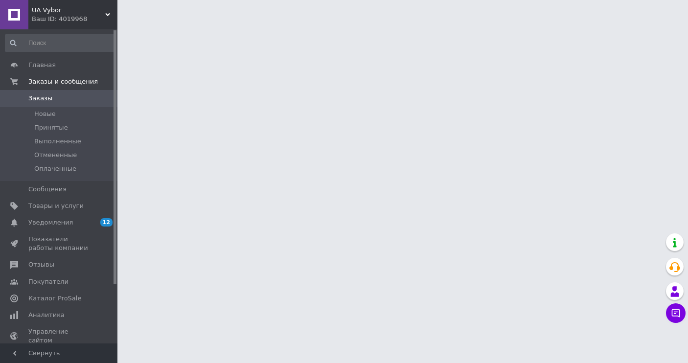 The height and width of the screenshot is (363, 688). What do you see at coordinates (63, 82) in the screenshot?
I see `span: Заказы и сообщения` at bounding box center [63, 82].